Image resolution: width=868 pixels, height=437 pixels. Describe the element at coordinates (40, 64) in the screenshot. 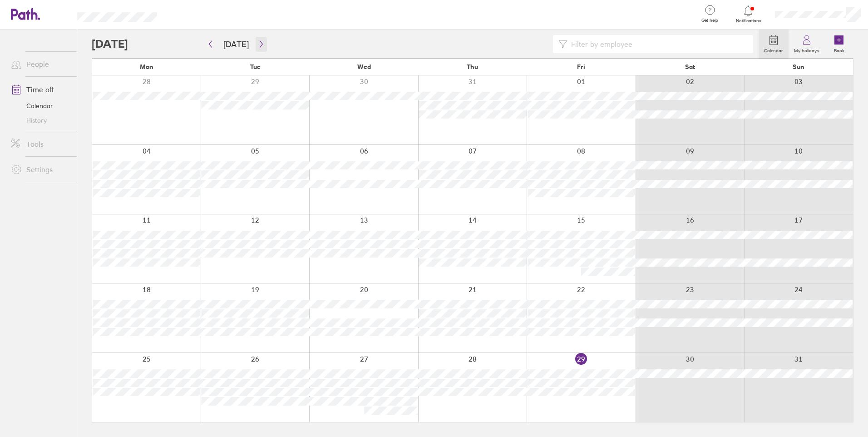

I see `a: People` at that location.